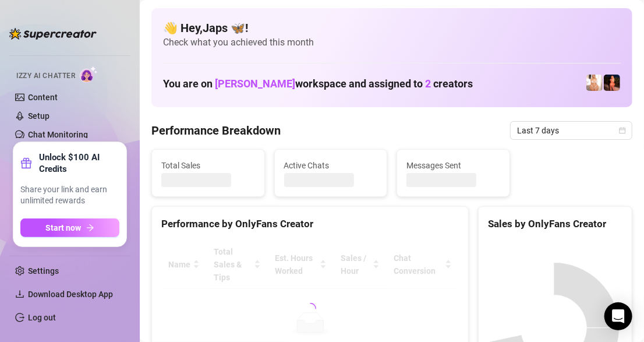  What do you see at coordinates (46, 76) in the screenshot?
I see `span: Izzy AI Chatter` at bounding box center [46, 76].